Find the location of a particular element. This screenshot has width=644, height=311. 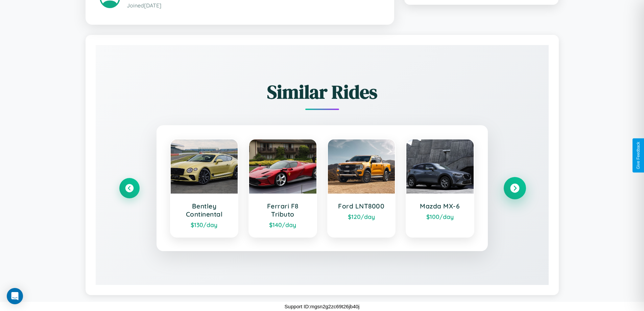

h3: Ford LNT8000 is located at coordinates (361, 206).